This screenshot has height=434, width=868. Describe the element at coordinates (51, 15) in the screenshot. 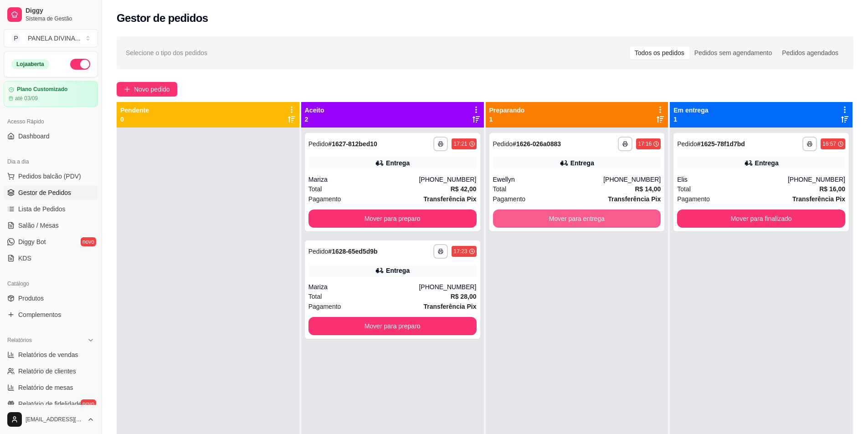

I see `a: DiggySistema de Gestão` at that location.